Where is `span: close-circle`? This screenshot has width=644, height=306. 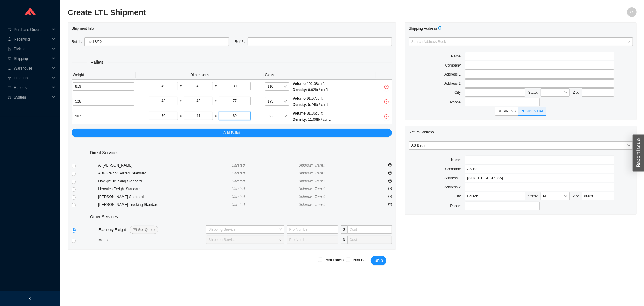
span: close-circle is located at coordinates (386, 87).